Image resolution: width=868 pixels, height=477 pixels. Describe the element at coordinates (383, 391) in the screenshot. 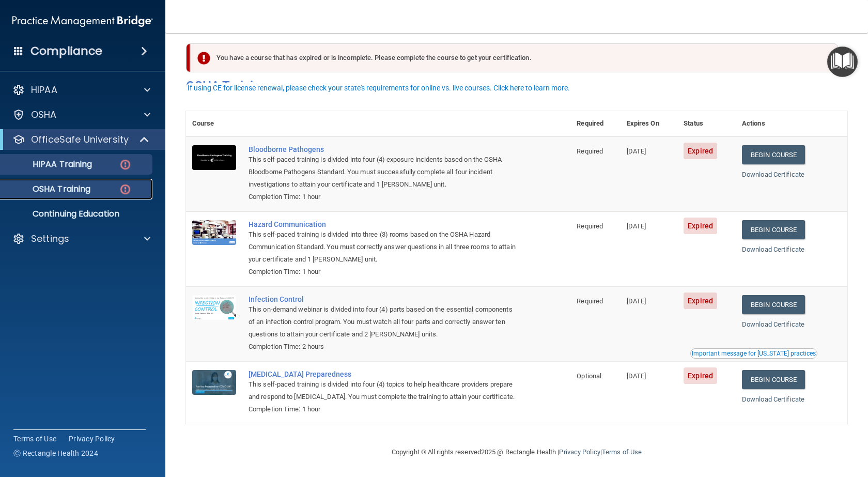

I see `div: This self-paced training is divided into four (4) topics to help healthcare providers prepare and...` at that location.